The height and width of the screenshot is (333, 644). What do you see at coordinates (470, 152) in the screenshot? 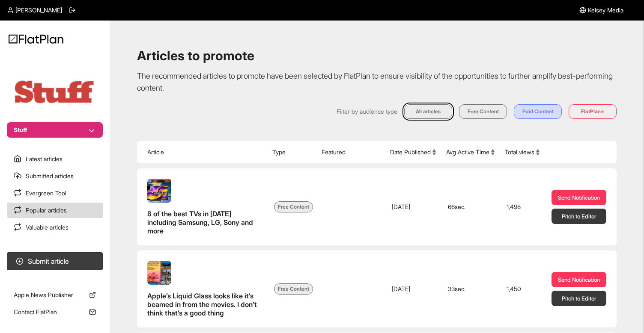
I see `button: Avg Active Time` at bounding box center [470, 152].